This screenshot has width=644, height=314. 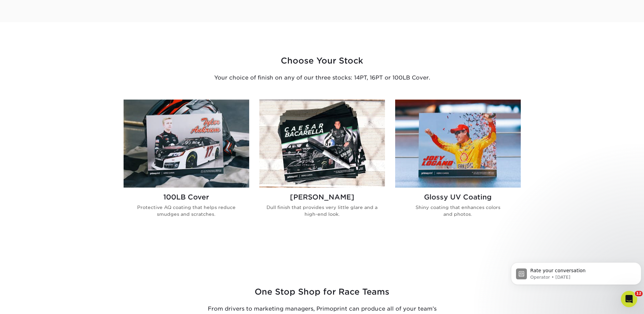 What do you see at coordinates (73, 23) in the screenshot?
I see `p: Rate your conversation` at bounding box center [73, 23].